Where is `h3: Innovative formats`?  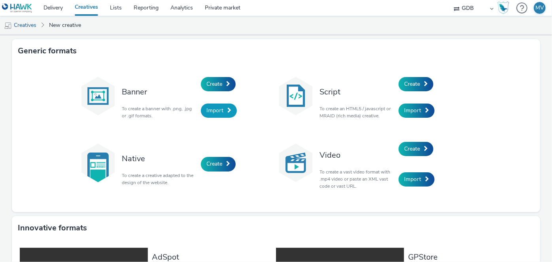 h3: Innovative formats is located at coordinates (52, 228).